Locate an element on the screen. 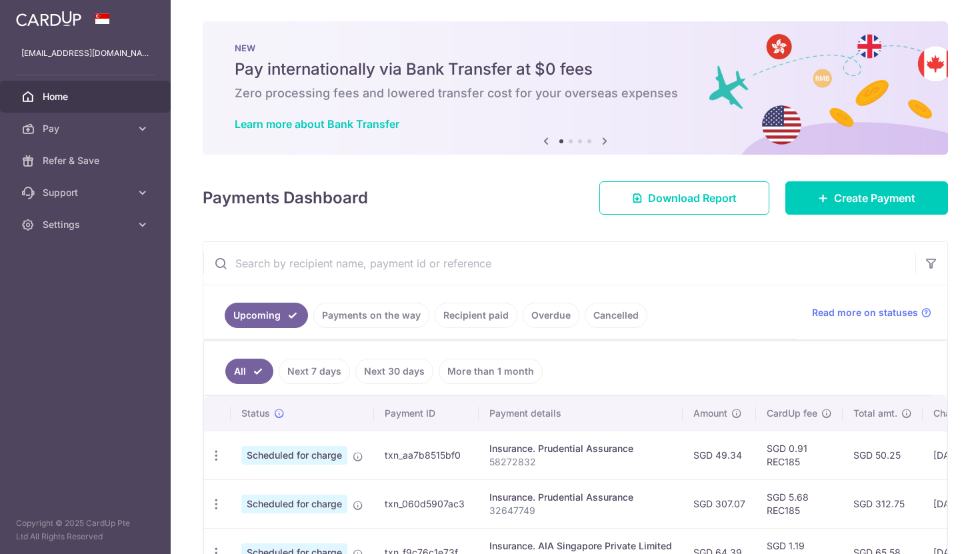 The width and height of the screenshot is (980, 554). a: Next 30 days is located at coordinates (394, 371).